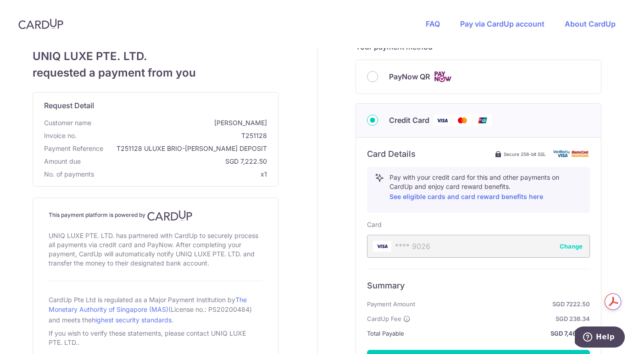 Image resolution: width=634 pixels, height=354 pixels. Describe the element at coordinates (155, 56) in the screenshot. I see `span: UNIQ LUXE PTE. LTD.` at that location.